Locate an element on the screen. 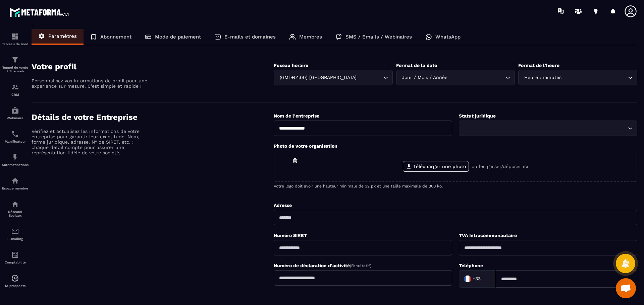 The height and width of the screenshot is (305, 644). span: Heure : minutes is located at coordinates (543, 77).